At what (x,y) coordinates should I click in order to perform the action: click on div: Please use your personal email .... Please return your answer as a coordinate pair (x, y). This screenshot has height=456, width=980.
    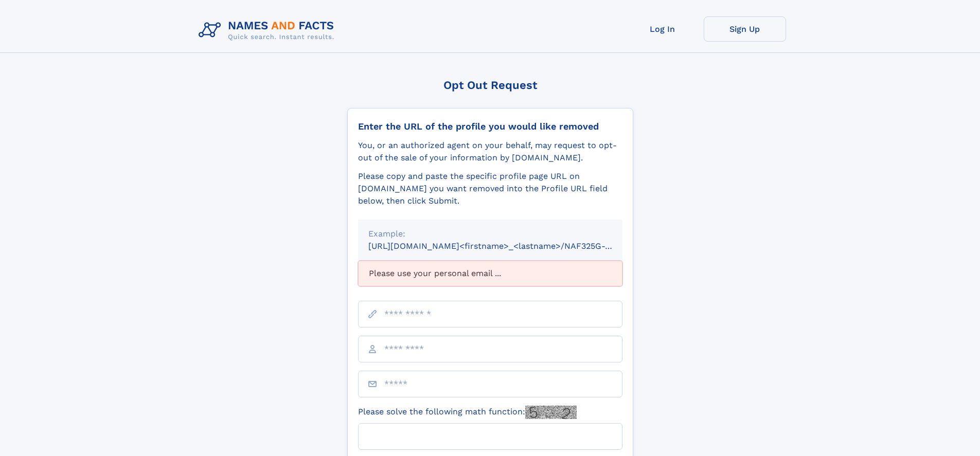
    Looking at the image, I should click on (490, 273).